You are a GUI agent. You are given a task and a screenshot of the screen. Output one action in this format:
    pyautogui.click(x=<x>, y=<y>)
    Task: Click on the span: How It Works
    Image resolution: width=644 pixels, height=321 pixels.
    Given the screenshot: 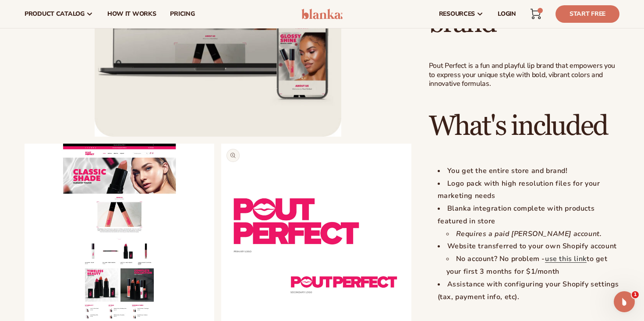 What is the action you would take?
    pyautogui.click(x=132, y=14)
    